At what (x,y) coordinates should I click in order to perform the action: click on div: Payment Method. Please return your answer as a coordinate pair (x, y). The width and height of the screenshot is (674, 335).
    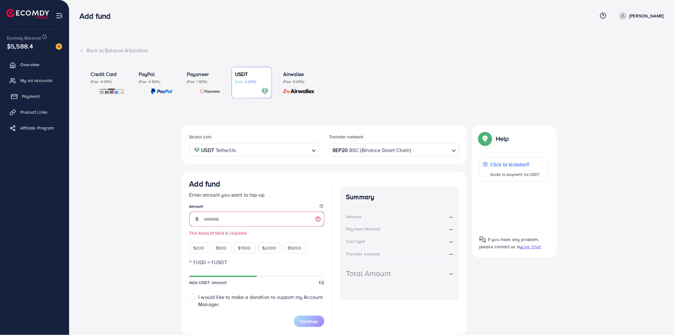
    Looking at the image, I should click on (363, 229).